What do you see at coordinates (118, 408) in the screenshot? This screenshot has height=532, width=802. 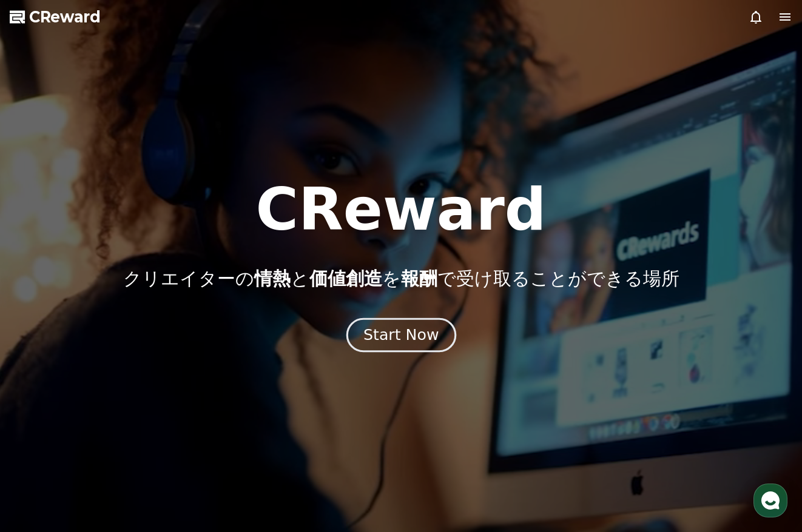 I see `span: Messages` at bounding box center [118, 408].